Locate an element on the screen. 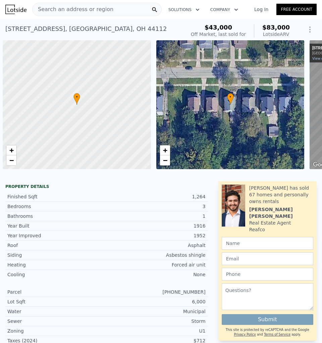  div: Property details is located at coordinates (106, 187).